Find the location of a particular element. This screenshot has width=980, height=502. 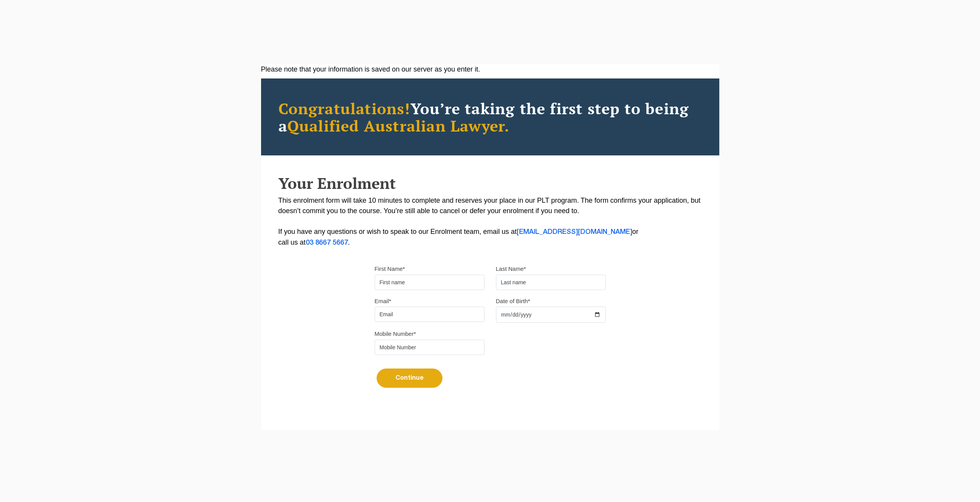

label: Mobile Number* is located at coordinates (395, 334).